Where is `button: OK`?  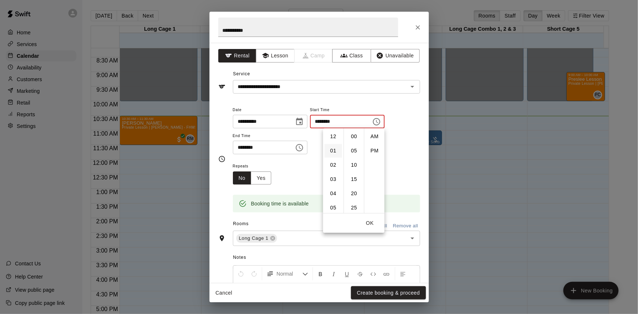
button: OK is located at coordinates (370, 223).